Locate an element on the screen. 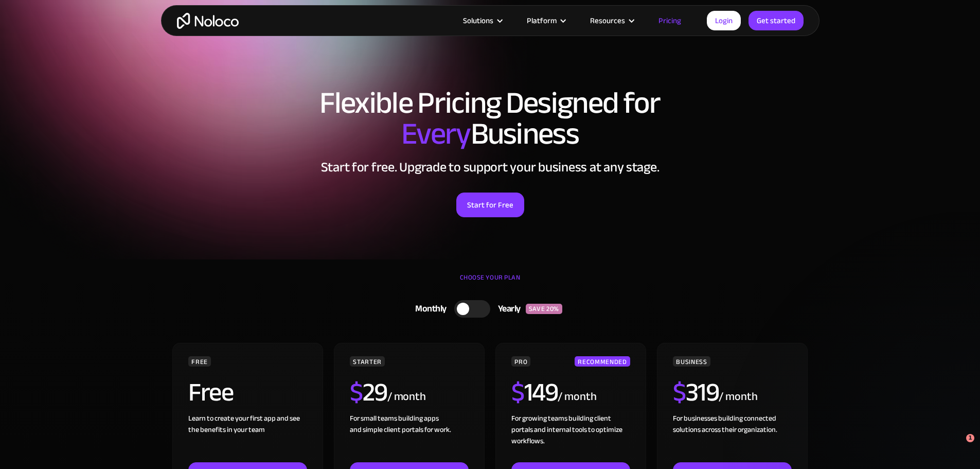  div: STARTER is located at coordinates (367, 362).